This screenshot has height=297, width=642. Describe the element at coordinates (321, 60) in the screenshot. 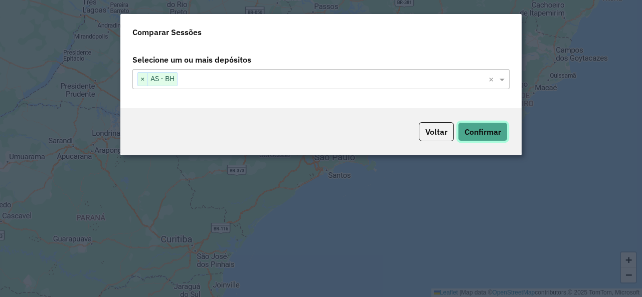

I see `label: Selecione um ou mais depósitos` at that location.